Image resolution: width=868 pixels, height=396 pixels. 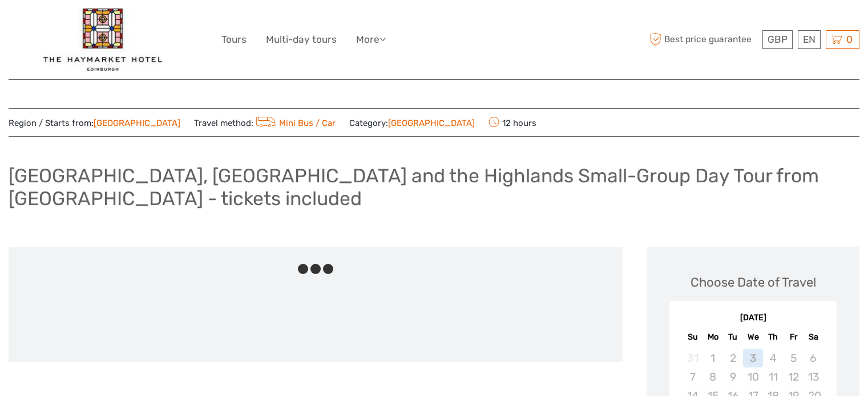 I want to click on div: Not available Monday, September 1st, 2025, so click(x=712, y=358).